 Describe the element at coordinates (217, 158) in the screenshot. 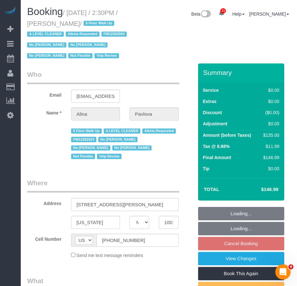

I see `label: Final Amount` at that location.